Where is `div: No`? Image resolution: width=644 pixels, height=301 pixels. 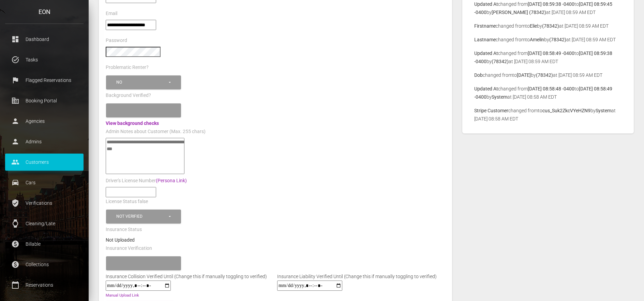
div: No is located at coordinates (142, 82).